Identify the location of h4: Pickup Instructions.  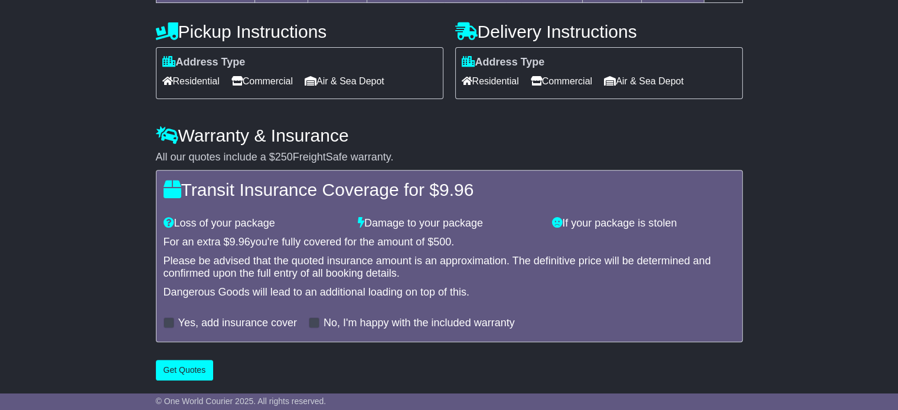
(299, 31).